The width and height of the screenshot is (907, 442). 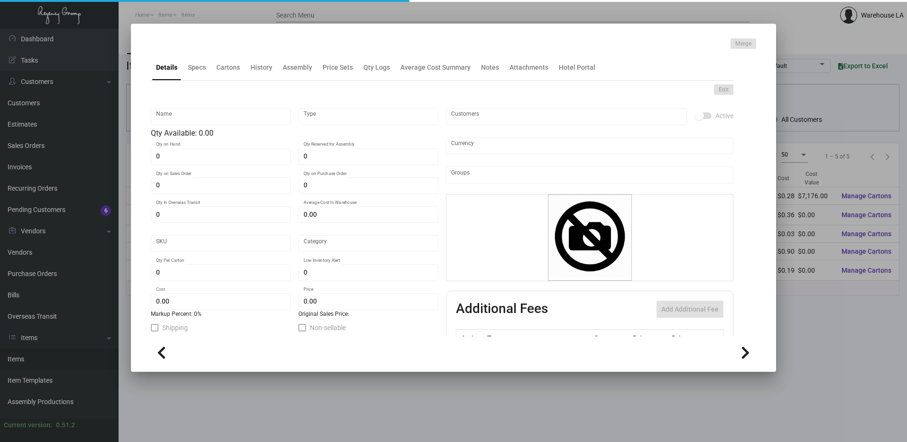 I want to click on div: Attachments, so click(x=529, y=67).